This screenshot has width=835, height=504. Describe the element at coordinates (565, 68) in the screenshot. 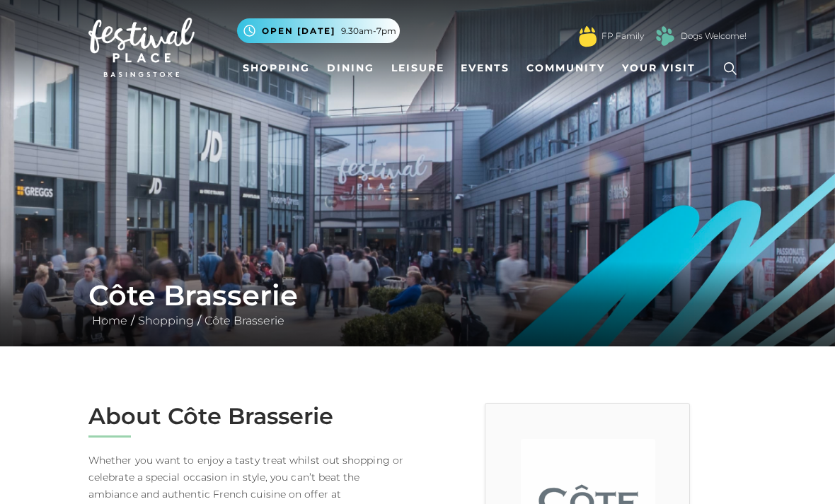

I see `a: Community` at that location.